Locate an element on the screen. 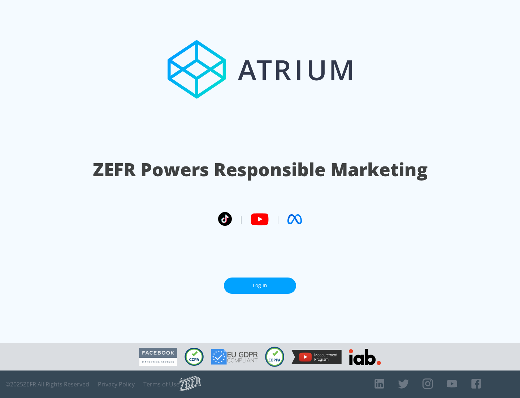 The image size is (520, 398). h1: ZEFR Powers Responsible Marketing is located at coordinates (260, 169).